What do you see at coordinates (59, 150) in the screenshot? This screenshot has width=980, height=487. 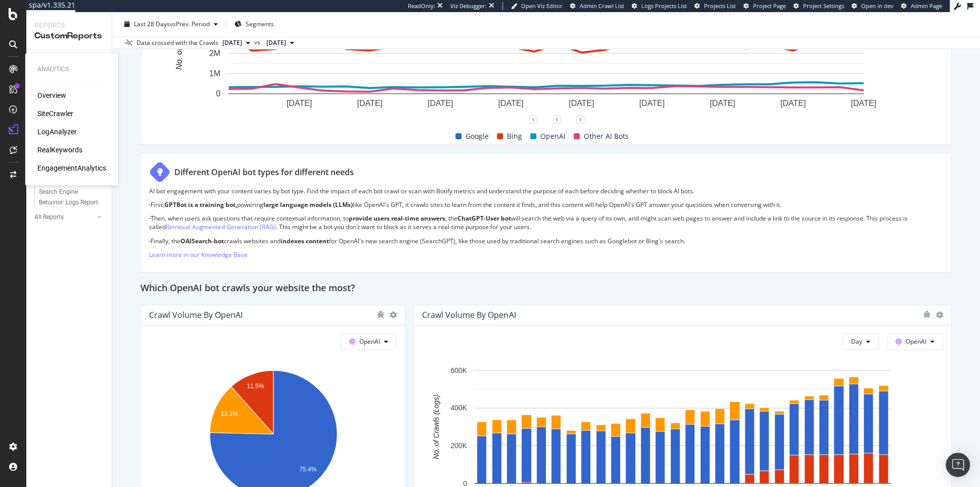 I see `a: RealKeywords` at bounding box center [59, 150].